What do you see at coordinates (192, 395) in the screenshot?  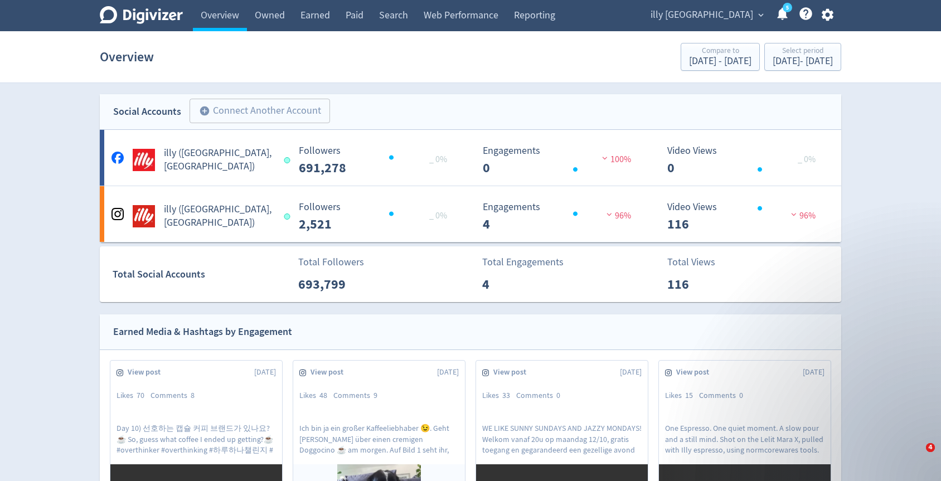 I see `span: 8` at bounding box center [192, 395].